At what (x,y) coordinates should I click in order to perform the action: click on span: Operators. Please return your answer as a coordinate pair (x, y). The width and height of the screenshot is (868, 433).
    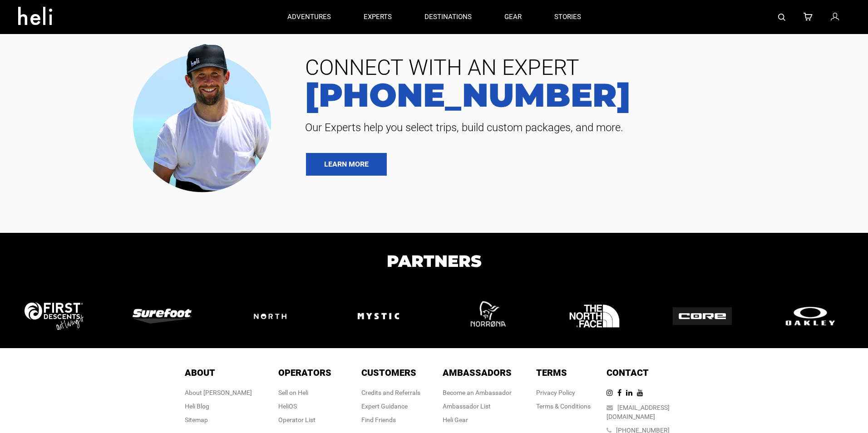
    Looking at the image, I should click on (304, 373).